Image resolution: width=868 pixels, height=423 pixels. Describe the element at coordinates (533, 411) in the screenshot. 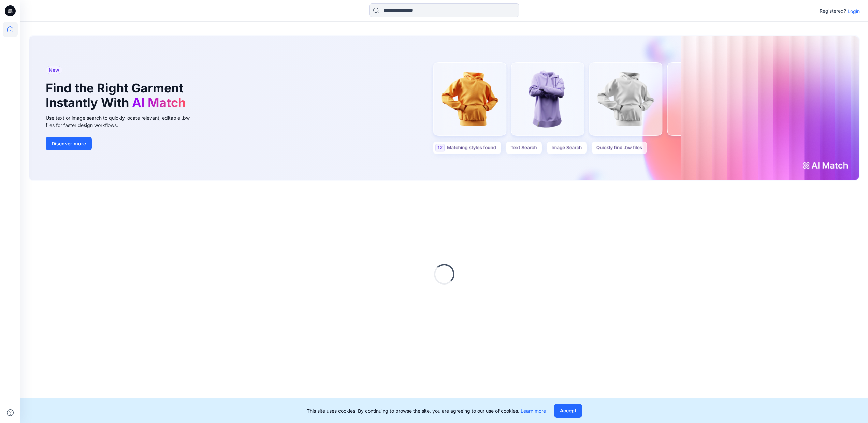

I see `a: Learn more` at that location.